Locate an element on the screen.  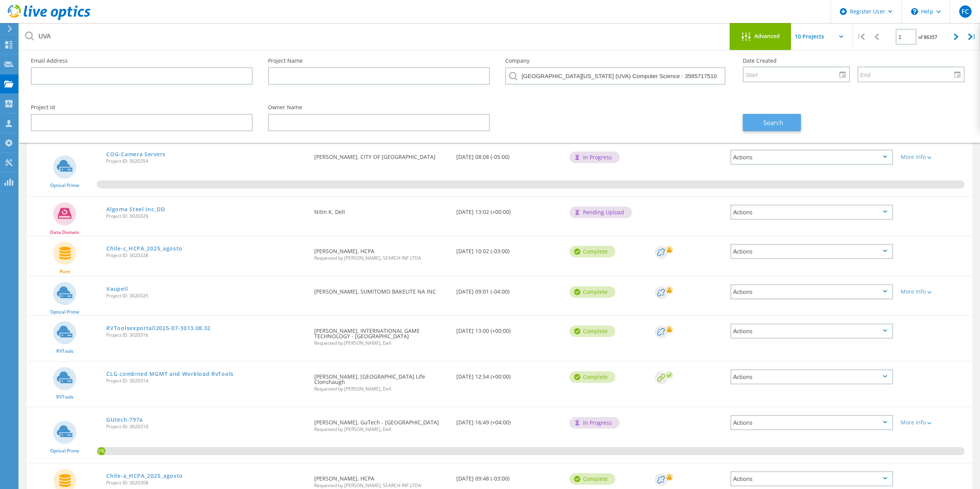
span: Search is located at coordinates (773, 123).